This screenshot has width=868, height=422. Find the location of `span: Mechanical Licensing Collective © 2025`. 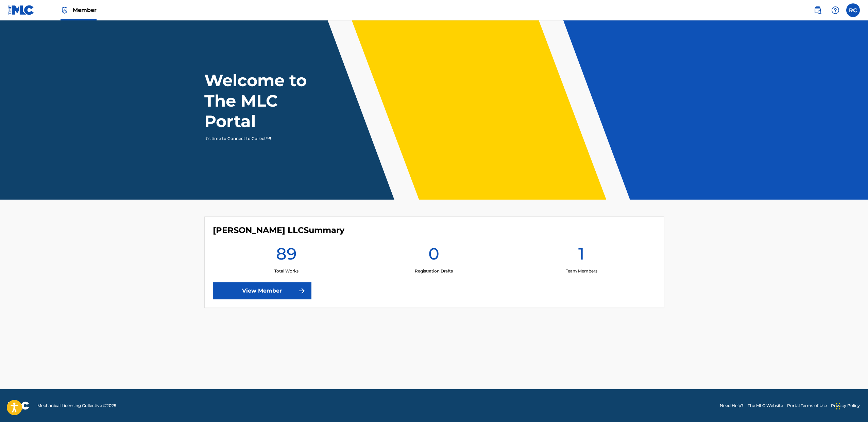

span: Mechanical Licensing Collective © 2025 is located at coordinates (77, 405).